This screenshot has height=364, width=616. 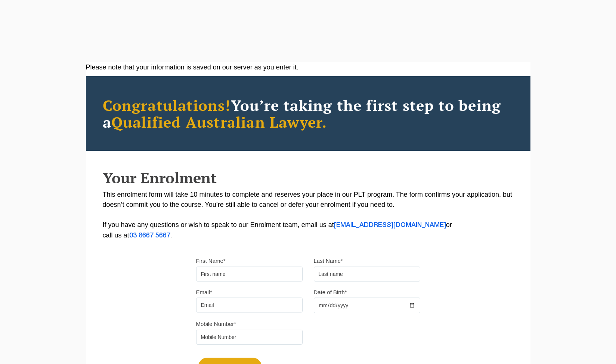 I want to click on h2: You’re taking the first step to being a, so click(x=308, y=114).